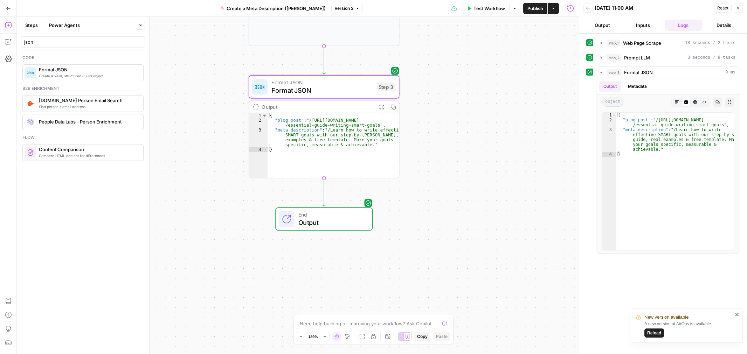 This screenshot has width=747, height=354. What do you see at coordinates (32, 25) in the screenshot?
I see `button: Steps` at bounding box center [32, 25].